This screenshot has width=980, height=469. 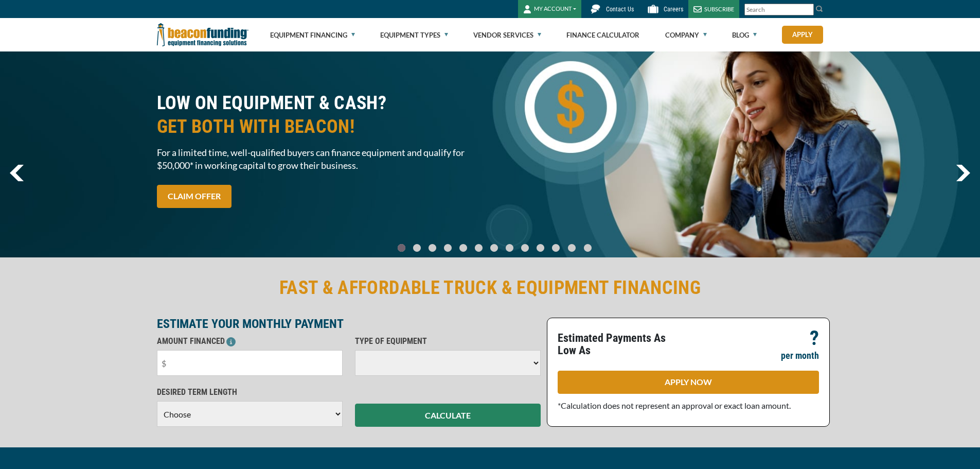 What do you see at coordinates (17, 173) in the screenshot?
I see `img: Left Navigator` at bounding box center [17, 173].